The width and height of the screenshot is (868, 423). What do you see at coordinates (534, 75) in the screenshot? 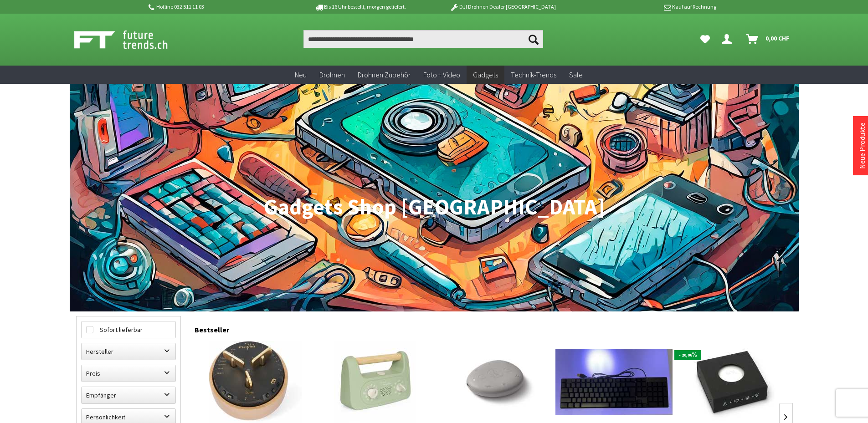
I see `a: Technik-Trends` at bounding box center [534, 75].